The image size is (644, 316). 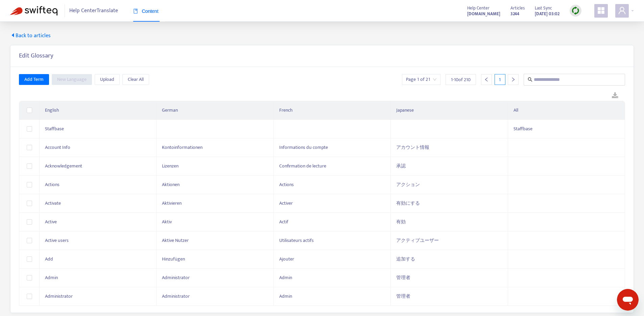 What do you see at coordinates (303, 147) in the screenshot?
I see `span: Informations du compte` at bounding box center [303, 147].